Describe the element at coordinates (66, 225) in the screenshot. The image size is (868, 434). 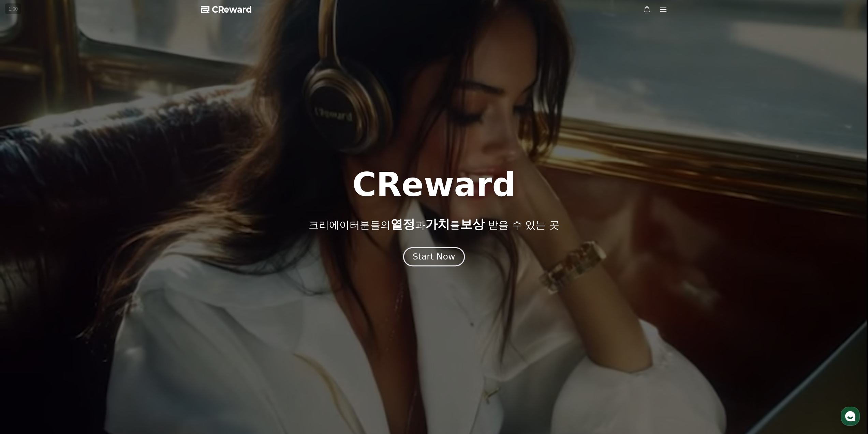
I see `a: 대화` at that location.